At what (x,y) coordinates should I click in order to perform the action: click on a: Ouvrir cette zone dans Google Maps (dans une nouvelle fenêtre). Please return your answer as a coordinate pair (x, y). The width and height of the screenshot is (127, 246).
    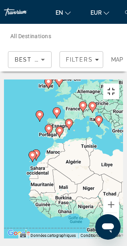
    Looking at the image, I should click on (19, 233).